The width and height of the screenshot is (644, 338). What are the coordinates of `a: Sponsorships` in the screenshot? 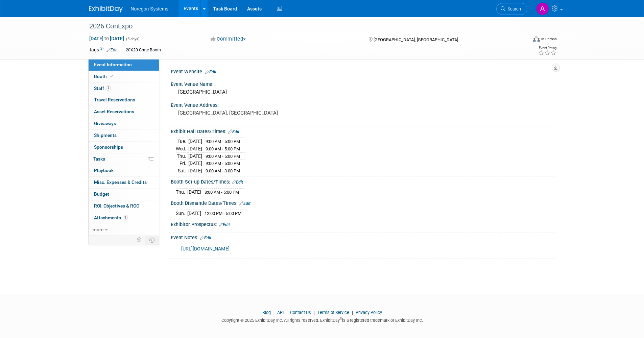 It's located at (124, 147).